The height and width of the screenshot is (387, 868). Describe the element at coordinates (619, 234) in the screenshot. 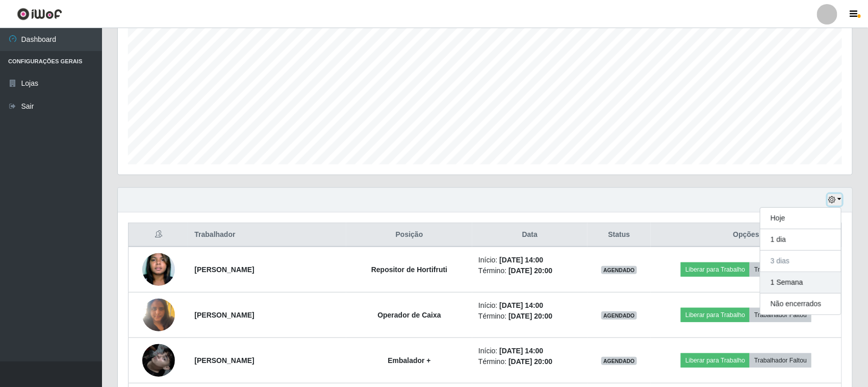

I see `th: Status` at that location.